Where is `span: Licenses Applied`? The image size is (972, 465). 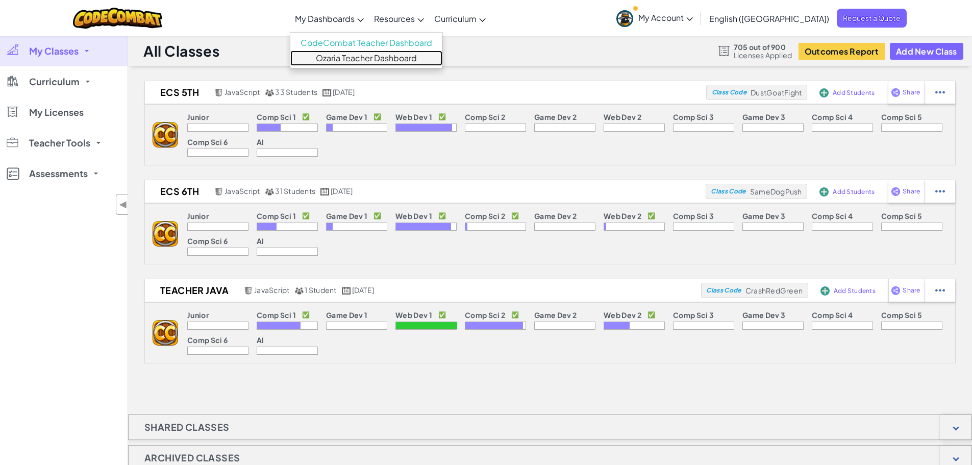
span: Licenses Applied is located at coordinates (763, 55).